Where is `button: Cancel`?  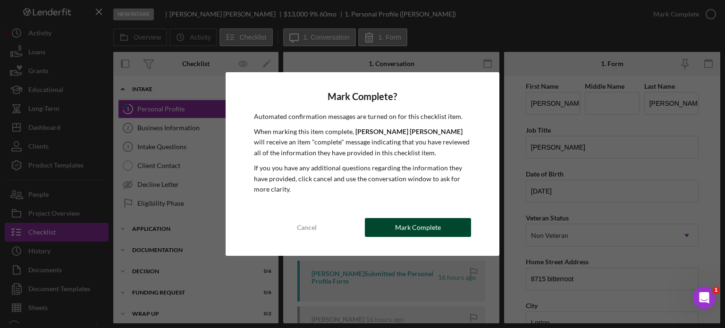
button: Cancel is located at coordinates (307, 227).